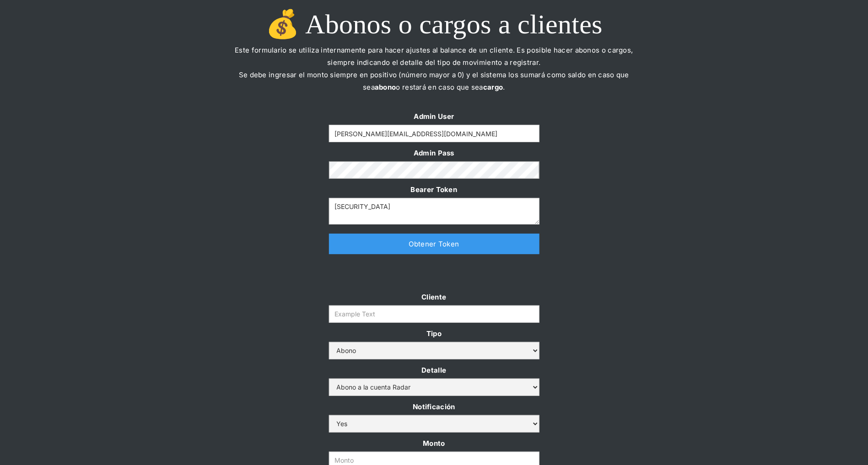 The width and height of the screenshot is (868, 465). I want to click on label: Monto, so click(434, 443).